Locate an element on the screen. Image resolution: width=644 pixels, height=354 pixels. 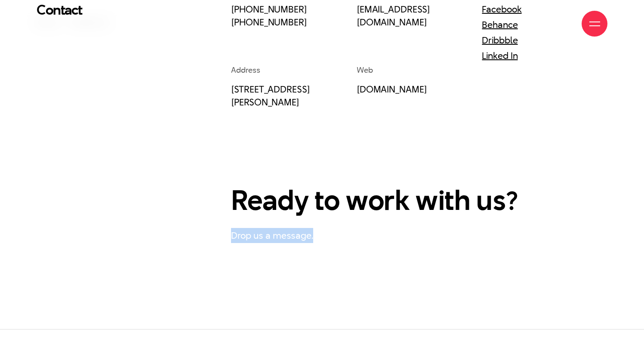
span: Web is located at coordinates (365, 70).